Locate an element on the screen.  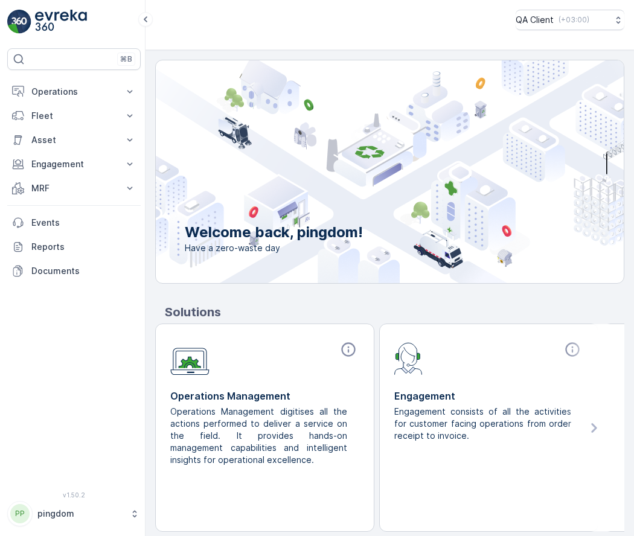
div: PP is located at coordinates (20, 514).